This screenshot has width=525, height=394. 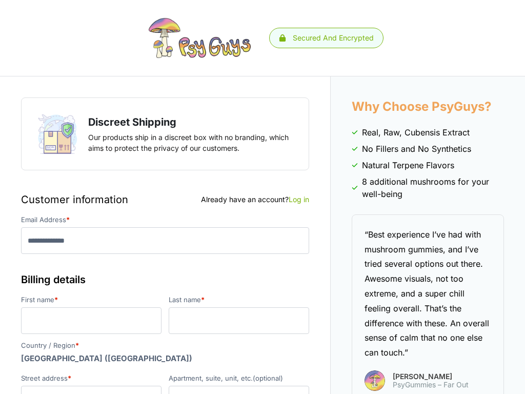 I want to click on a: Log in, so click(x=299, y=199).